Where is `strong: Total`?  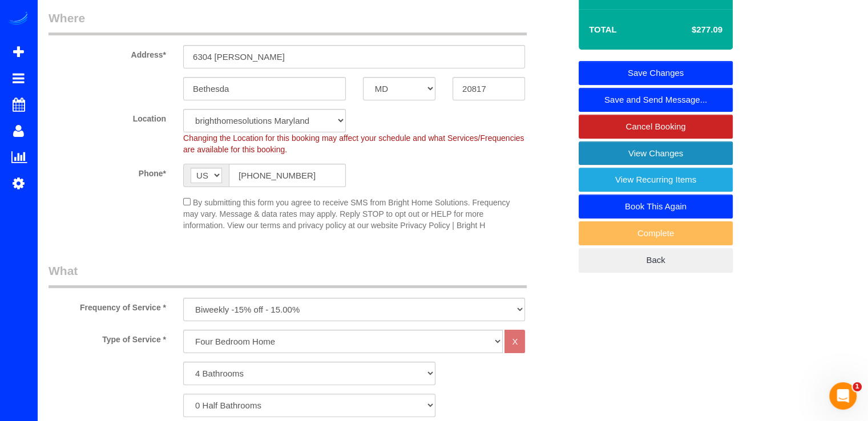 strong: Total is located at coordinates (603, 29).